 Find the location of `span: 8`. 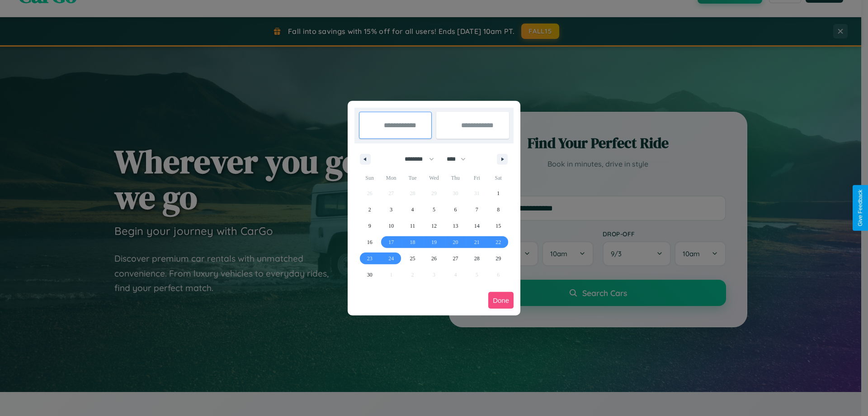

span: 8 is located at coordinates (498, 209).